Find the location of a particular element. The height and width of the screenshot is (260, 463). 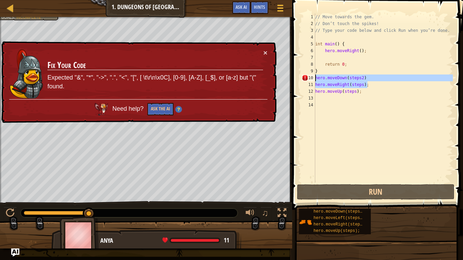

div: 8 is located at coordinates (309, 64).